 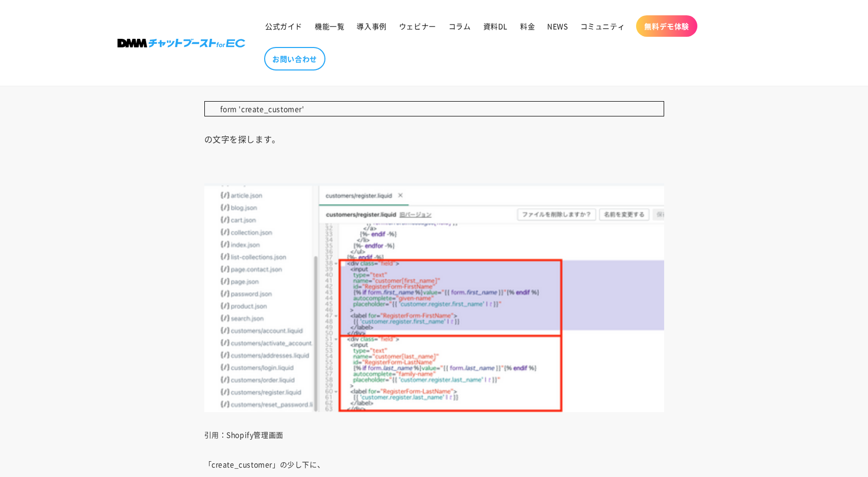 I want to click on img: 株式会社DMM Boost, so click(x=181, y=43).